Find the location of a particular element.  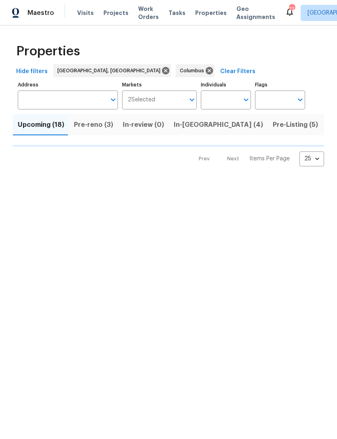

label: Markets is located at coordinates (159, 85).